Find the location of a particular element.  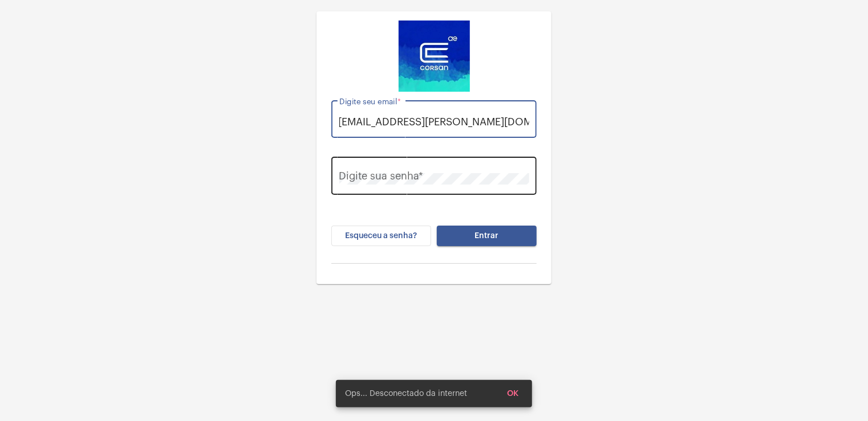

input: Digite seu email is located at coordinates (434, 122).